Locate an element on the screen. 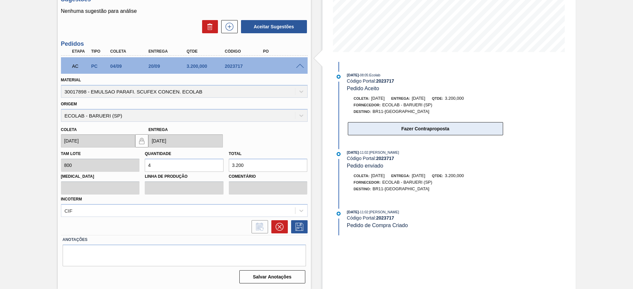 The height and width of the screenshot is (289, 633). div: Coleta is located at coordinates (130, 51).